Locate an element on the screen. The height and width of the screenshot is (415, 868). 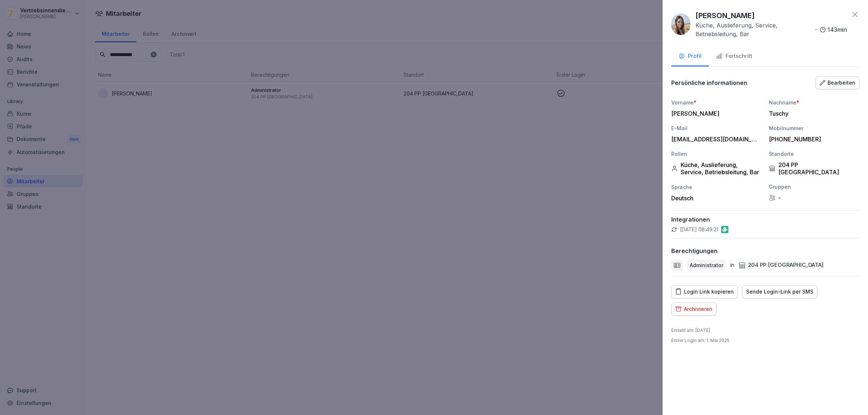
button: Fortschritt is located at coordinates (734, 57).